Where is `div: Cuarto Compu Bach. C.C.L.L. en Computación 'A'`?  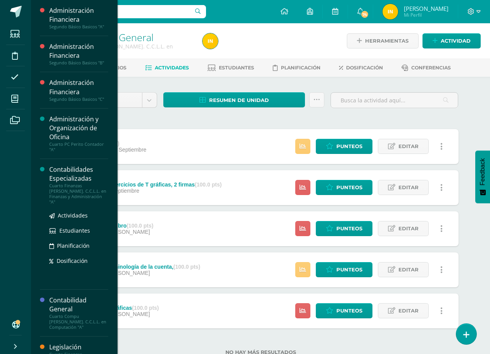 div: Cuarto Compu Bach. C.C.L.L. en Computación 'A' is located at coordinates (127, 50).